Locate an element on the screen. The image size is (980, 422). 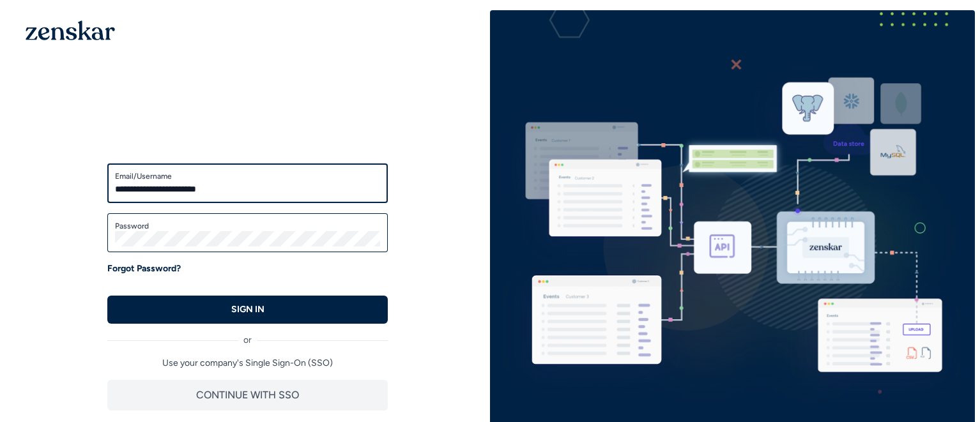
button: CONTINUE WITH SSO is located at coordinates (247, 395).